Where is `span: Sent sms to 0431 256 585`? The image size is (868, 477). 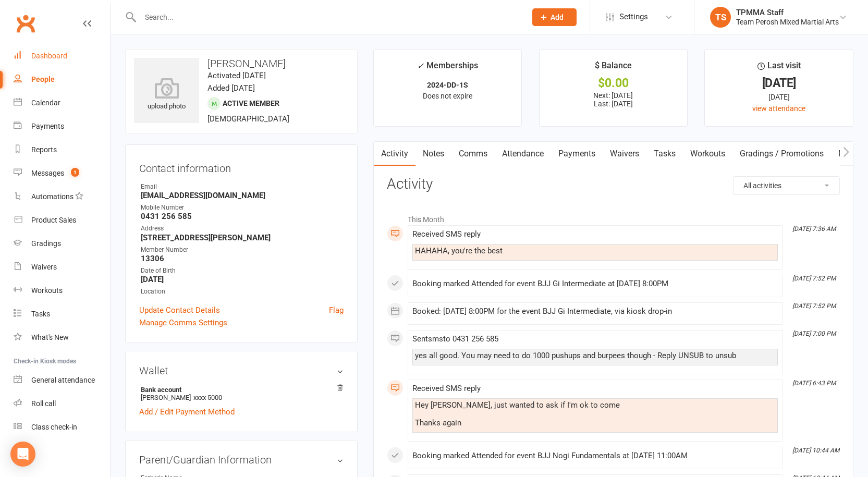
span: Sent sms to 0431 256 585 is located at coordinates (455, 339).